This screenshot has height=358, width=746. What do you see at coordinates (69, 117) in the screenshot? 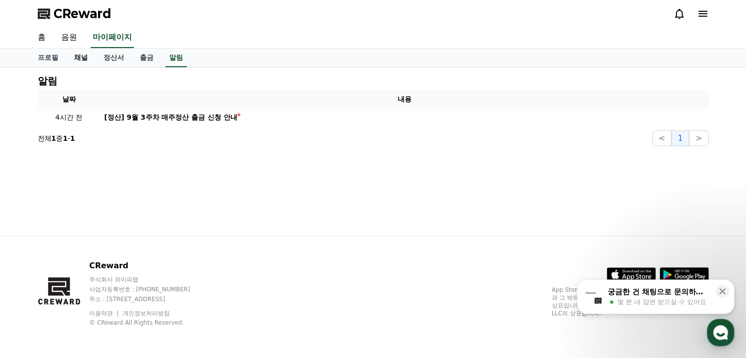
I see `p: 4시간 전` at bounding box center [69, 117].